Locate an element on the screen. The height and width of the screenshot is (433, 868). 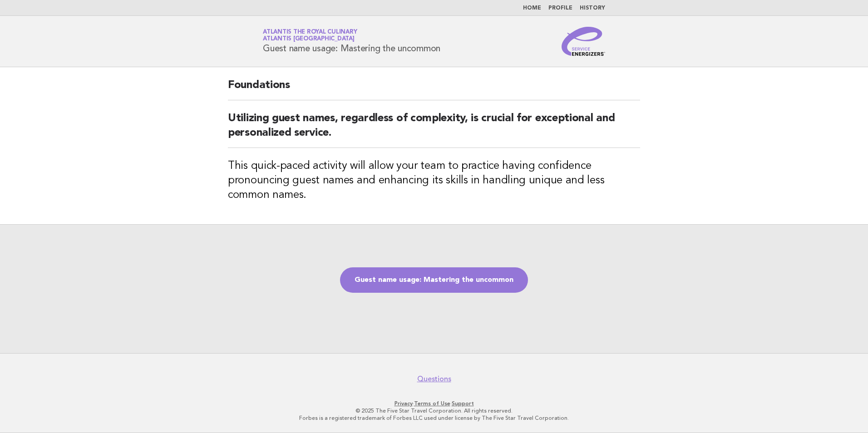
a: Profile is located at coordinates (560, 8).